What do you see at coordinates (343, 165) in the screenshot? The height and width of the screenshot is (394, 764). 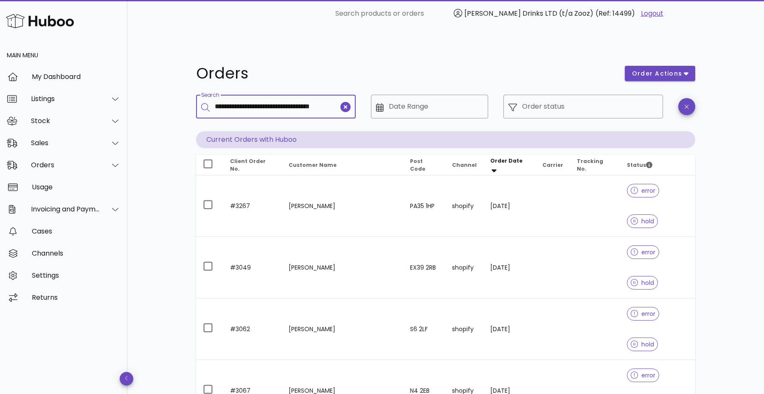 I see `th: Customer Name` at bounding box center [343, 165].